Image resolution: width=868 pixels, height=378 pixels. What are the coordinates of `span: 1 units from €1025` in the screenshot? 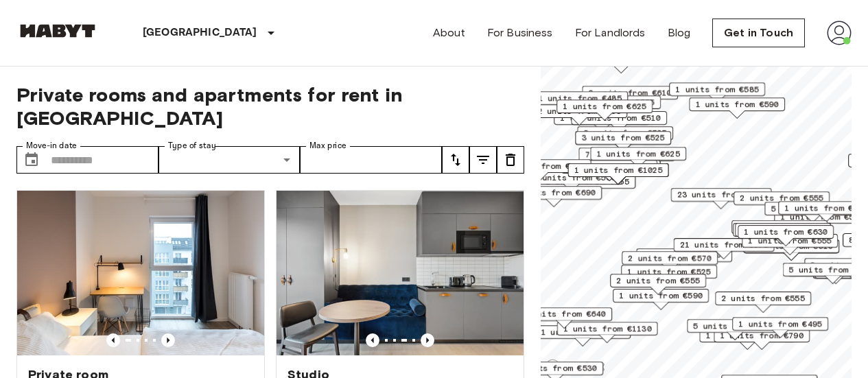 It's located at (619, 171).